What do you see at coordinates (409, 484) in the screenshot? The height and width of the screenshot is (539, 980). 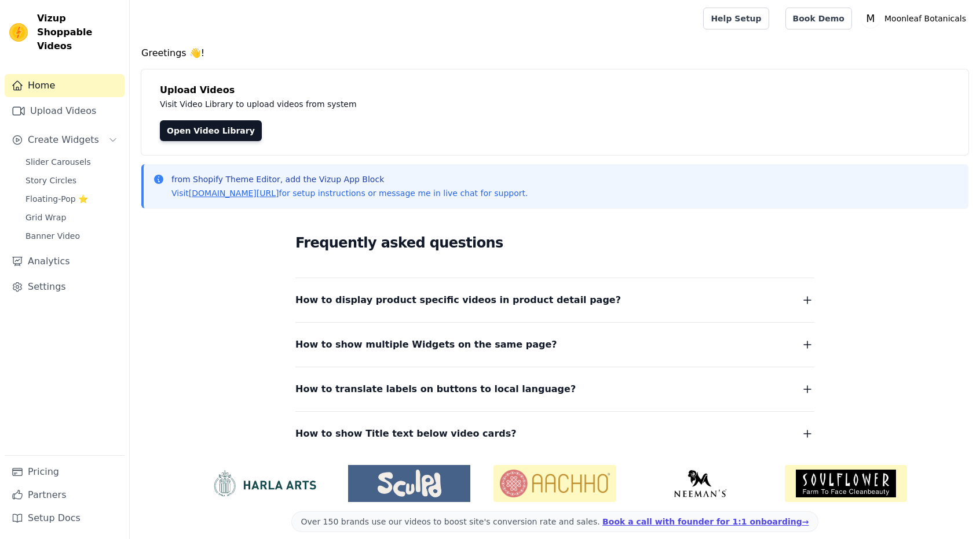 I see `img: Sculpd US` at bounding box center [409, 484].